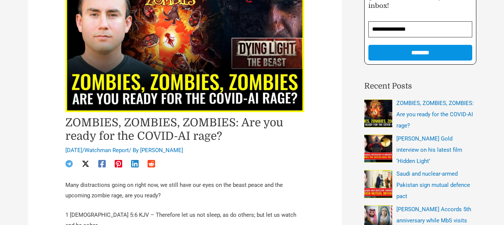 This screenshot has width=504, height=225. Describe the element at coordinates (102, 164) in the screenshot. I see `a: Facebook` at that location.